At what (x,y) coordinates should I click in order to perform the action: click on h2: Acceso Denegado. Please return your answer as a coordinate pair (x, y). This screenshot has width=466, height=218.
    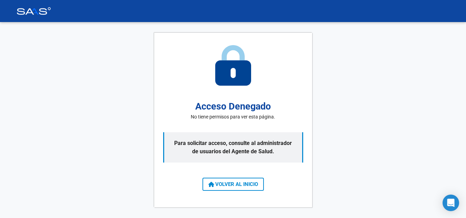
    Looking at the image, I should click on (233, 106).